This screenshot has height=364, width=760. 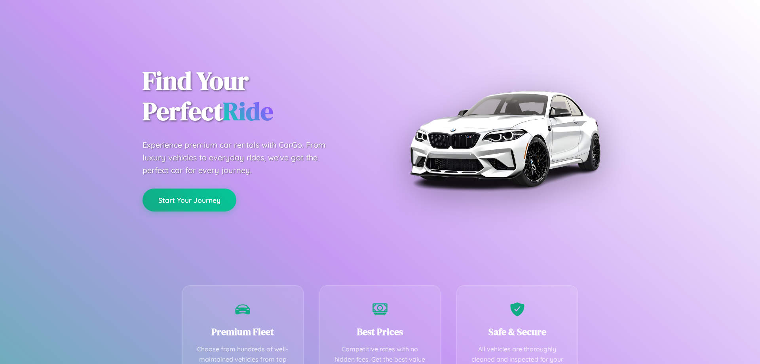 I want to click on button: Start Your Journey, so click(x=189, y=200).